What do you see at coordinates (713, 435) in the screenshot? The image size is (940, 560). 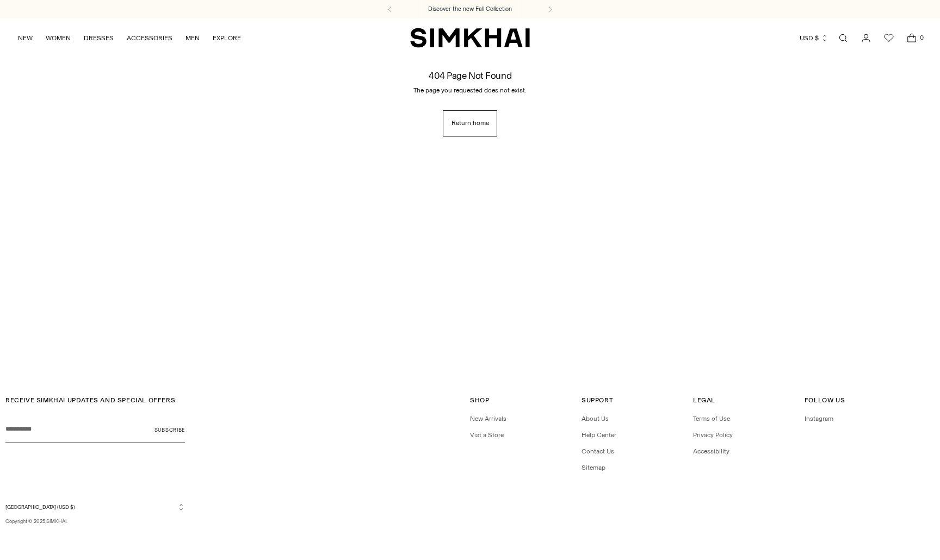 I see `a: Privacy Policy` at bounding box center [713, 435].